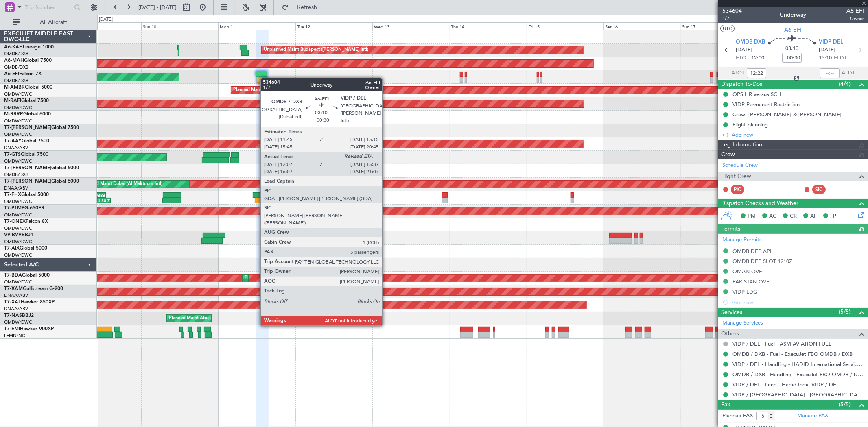 The height and width of the screenshot is (427, 868). What do you see at coordinates (13, 289) in the screenshot?
I see `span: T7-XAM` at bounding box center [13, 289].